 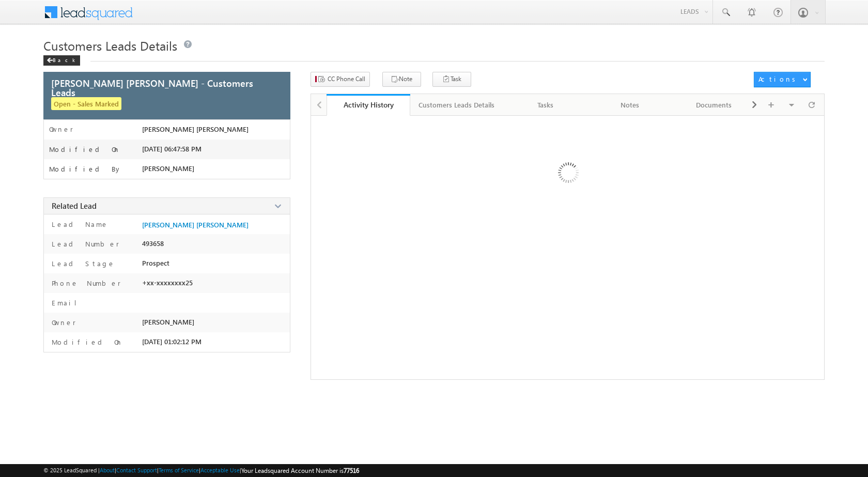 I want to click on span: © 2025 LeadSquared | | | | |, so click(x=201, y=470).